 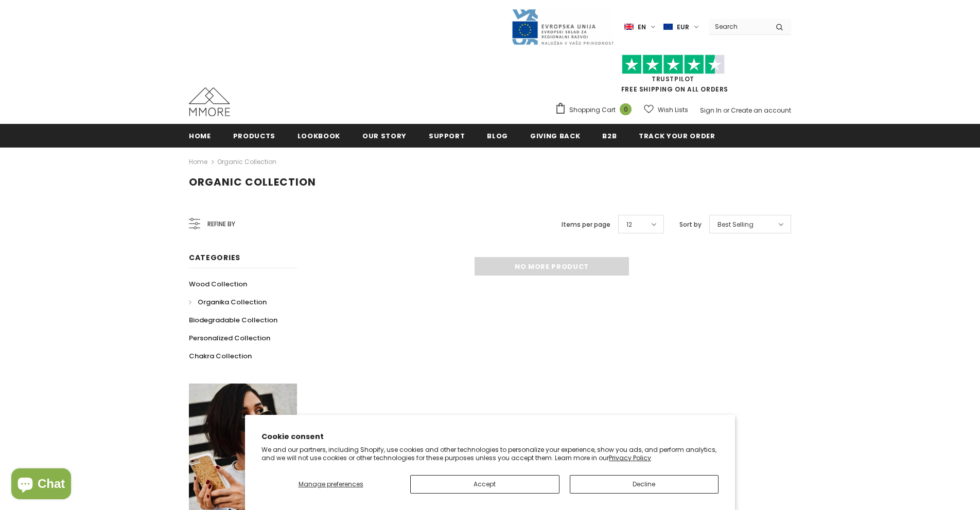 What do you see at coordinates (644, 484) in the screenshot?
I see `button: Decline` at bounding box center [644, 484].